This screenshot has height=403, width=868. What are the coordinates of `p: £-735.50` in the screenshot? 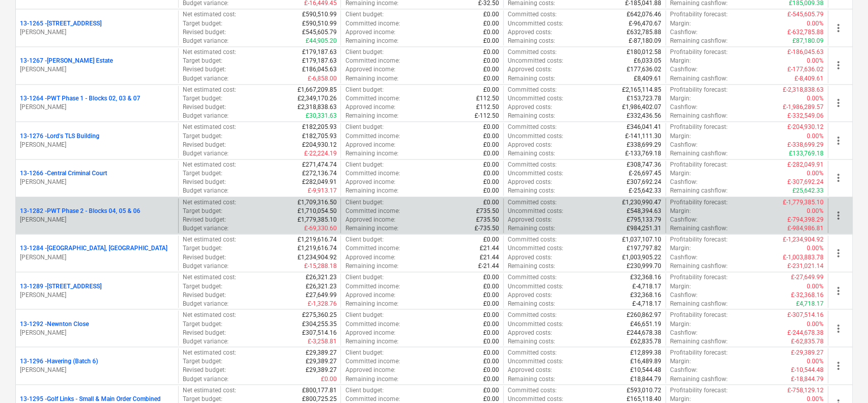 It's located at (487, 229).